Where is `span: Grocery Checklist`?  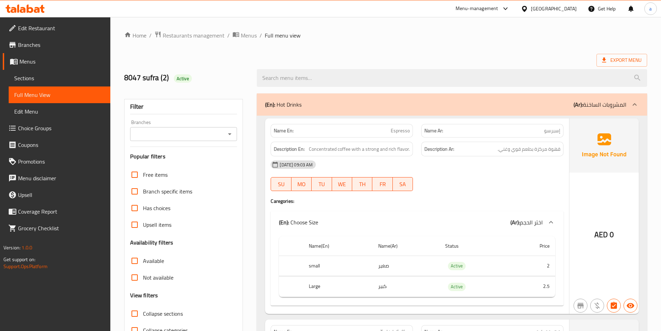 span: Grocery Checklist is located at coordinates (61, 228).